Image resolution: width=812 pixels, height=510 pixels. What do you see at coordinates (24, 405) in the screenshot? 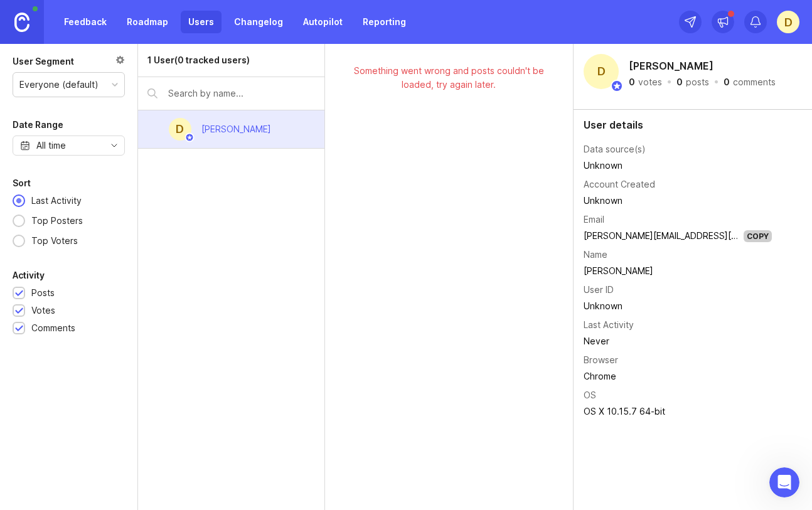
I see `button: Upload attachment` at bounding box center [24, 405].